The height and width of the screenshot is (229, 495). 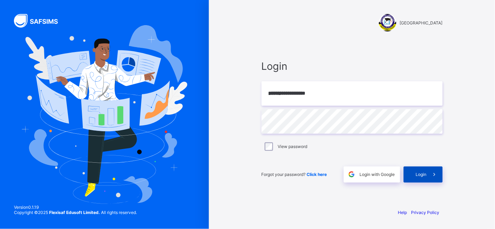 What do you see at coordinates (352, 174) in the screenshot?
I see `img: google.396cfc9801f0270233282035f929180a.svg` at bounding box center [352, 174].